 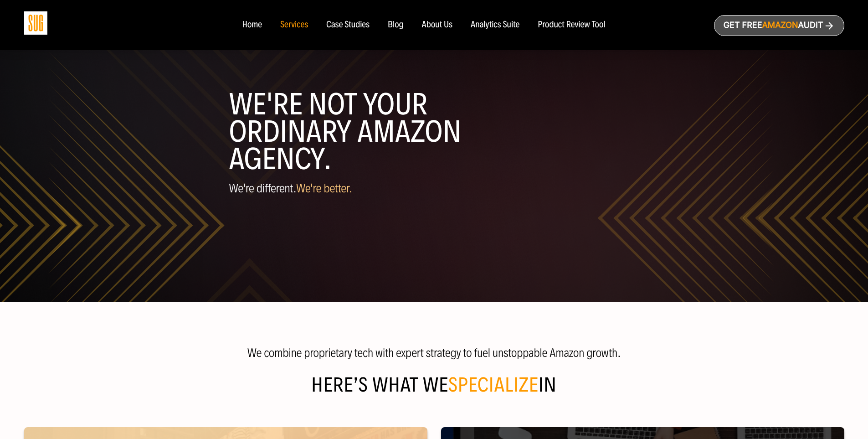 What do you see at coordinates (395, 25) in the screenshot?
I see `div: Blog` at bounding box center [395, 25].